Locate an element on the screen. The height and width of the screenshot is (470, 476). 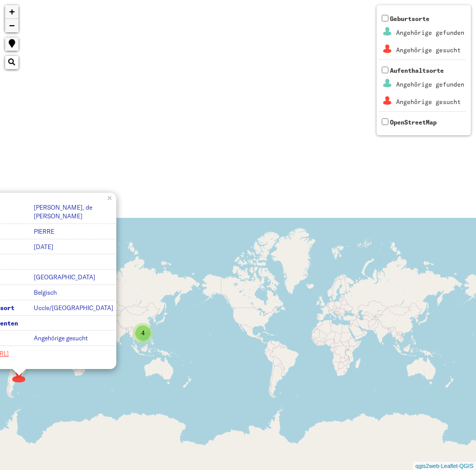
span: 4 is located at coordinates (143, 333).